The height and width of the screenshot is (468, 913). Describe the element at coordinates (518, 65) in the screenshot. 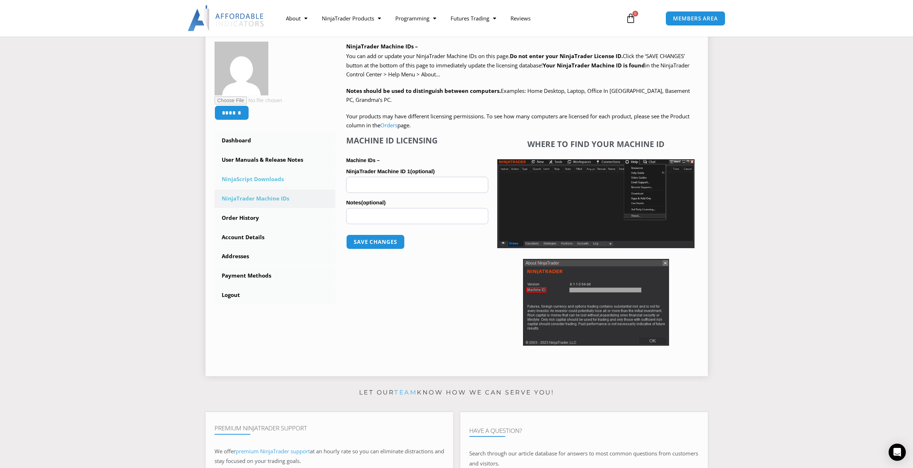

I see `span: Click the ‘SAVE CHANGES’ button at the bottom of this page to immediately update the licensing da...` at that location.